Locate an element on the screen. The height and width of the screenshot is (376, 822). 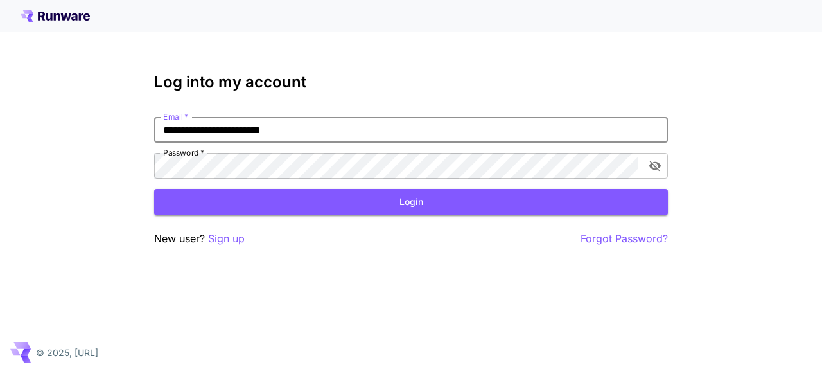
button: Forgot Password? is located at coordinates (624, 238).